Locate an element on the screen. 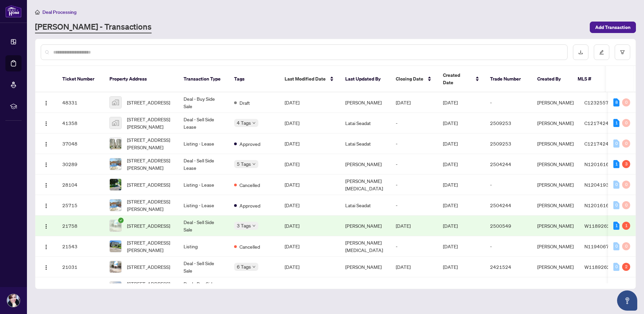 This screenshot has height=314, width=644. span: Closing Date is located at coordinates (409, 78).